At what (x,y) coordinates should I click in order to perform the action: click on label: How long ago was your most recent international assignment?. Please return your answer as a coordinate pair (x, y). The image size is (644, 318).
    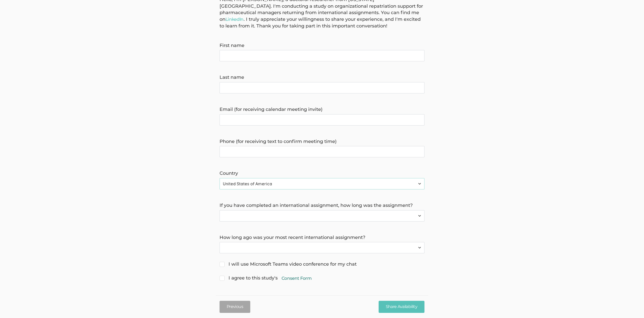
    Looking at the image, I should click on (322, 237).